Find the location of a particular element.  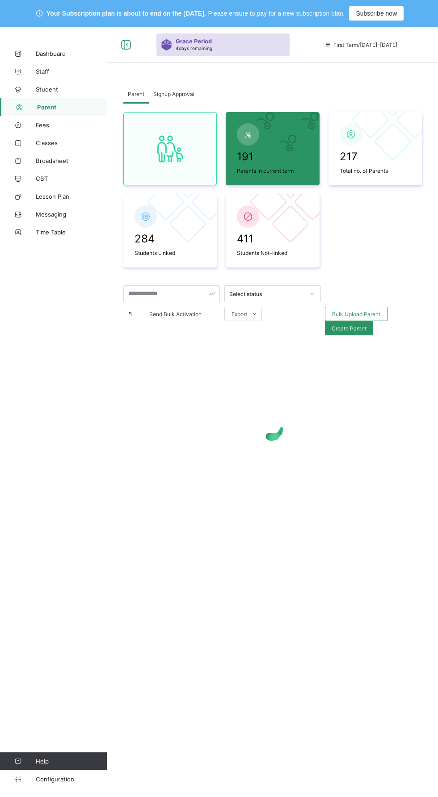

span: Time Table is located at coordinates (71, 232).